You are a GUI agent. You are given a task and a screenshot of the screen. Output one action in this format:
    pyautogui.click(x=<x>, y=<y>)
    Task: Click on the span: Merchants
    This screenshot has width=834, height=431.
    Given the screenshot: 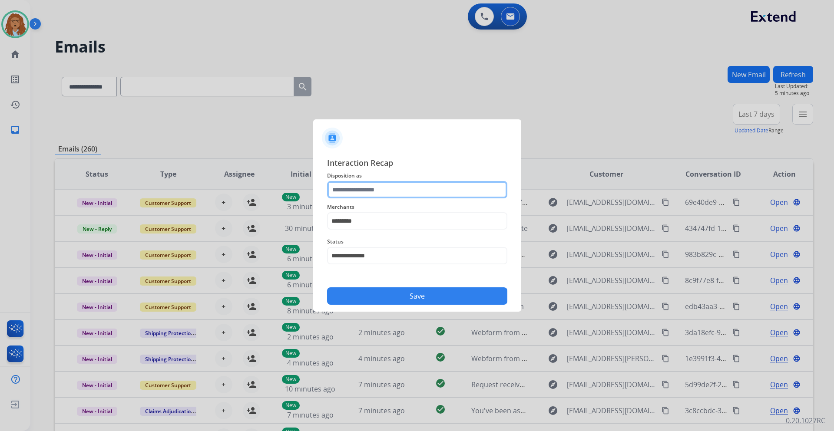 What is the action you would take?
    pyautogui.click(x=417, y=207)
    